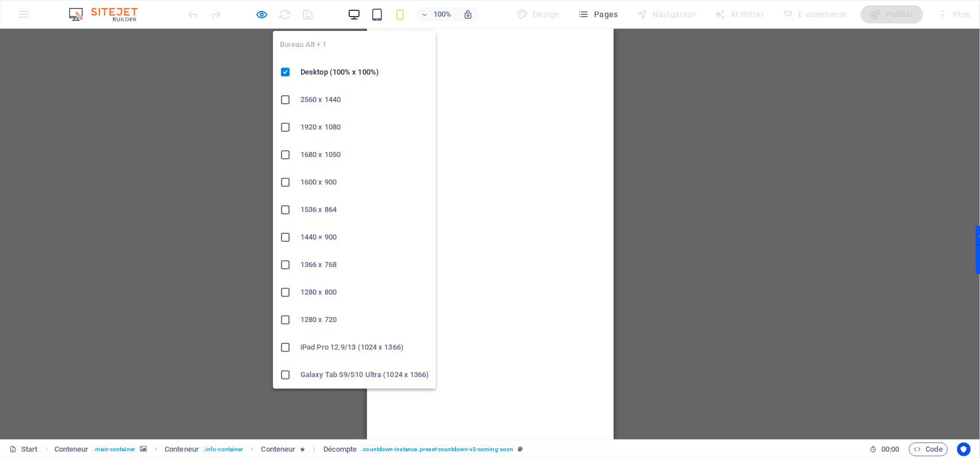 This screenshot has height=458, width=980. I want to click on button: 100%, so click(436, 15).